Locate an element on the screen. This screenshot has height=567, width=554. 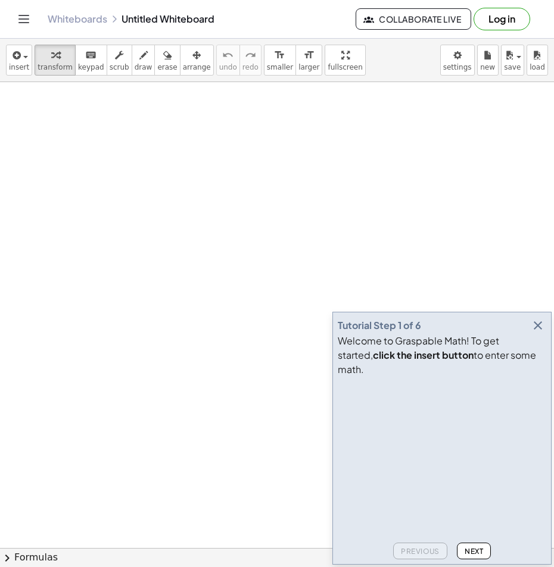
span: fullscreen is located at coordinates (345, 67).